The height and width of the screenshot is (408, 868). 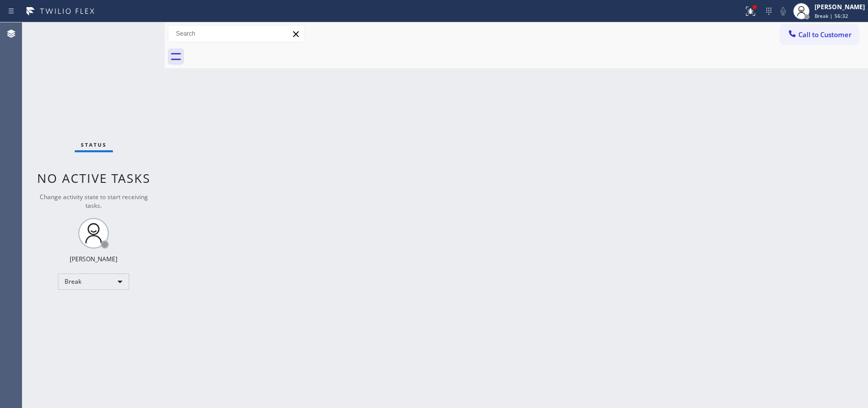 What do you see at coordinates (94, 201) in the screenshot?
I see `span: Change activity state to start receiving tasks.` at bounding box center [94, 201].